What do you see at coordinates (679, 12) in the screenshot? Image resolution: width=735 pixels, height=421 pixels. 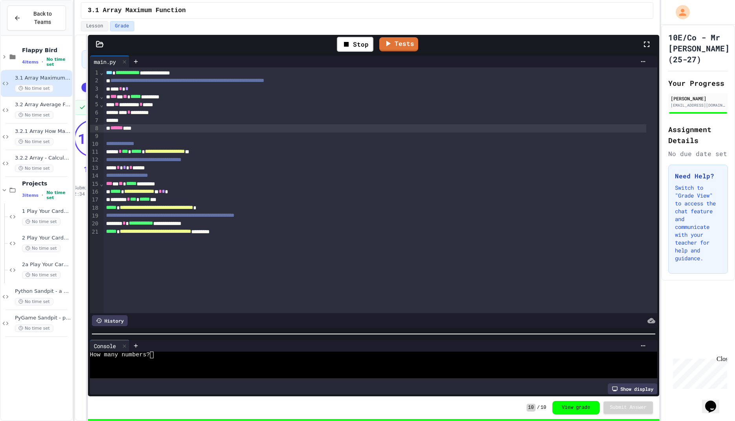 I see `div: My Account` at bounding box center [679, 12].